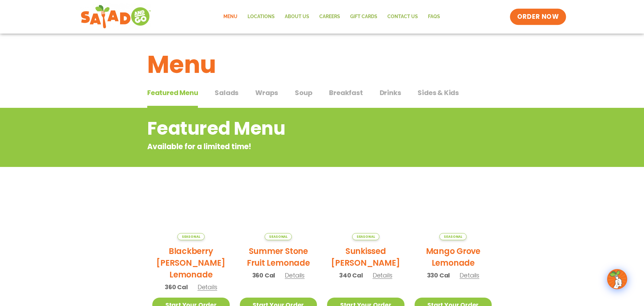 This screenshot has height=306, width=644. I want to click on span: 340 Cal, so click(351, 275).